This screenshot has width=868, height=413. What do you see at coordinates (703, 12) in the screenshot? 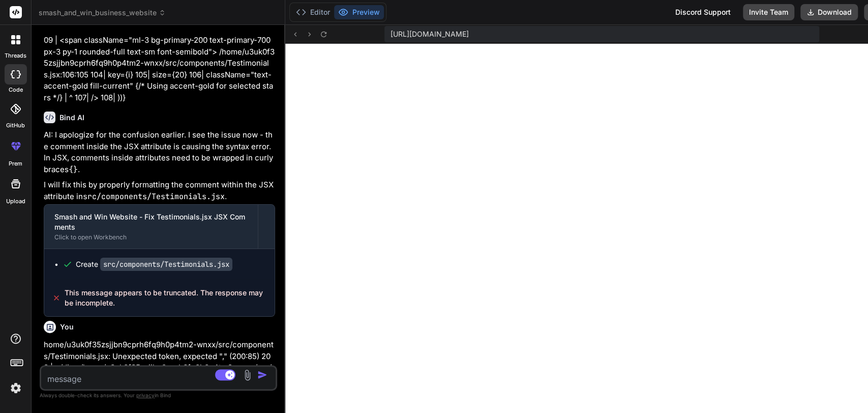
I see `div: Discord Support` at bounding box center [703, 12].